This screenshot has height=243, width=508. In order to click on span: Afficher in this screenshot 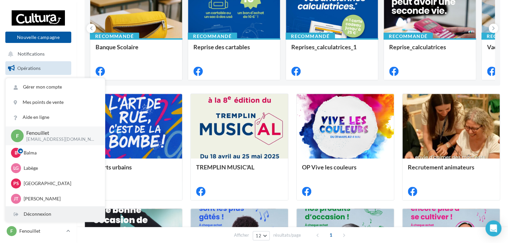, I will do `click(241, 235)`.